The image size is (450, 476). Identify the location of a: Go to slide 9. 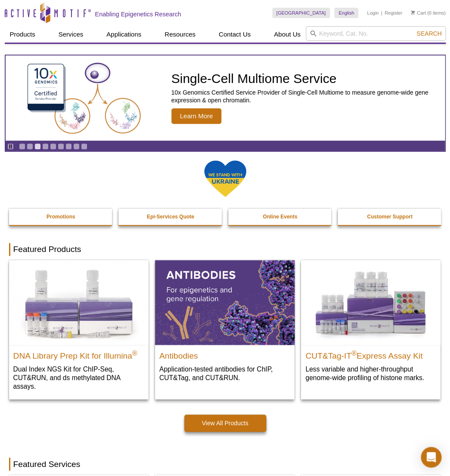
(84, 146).